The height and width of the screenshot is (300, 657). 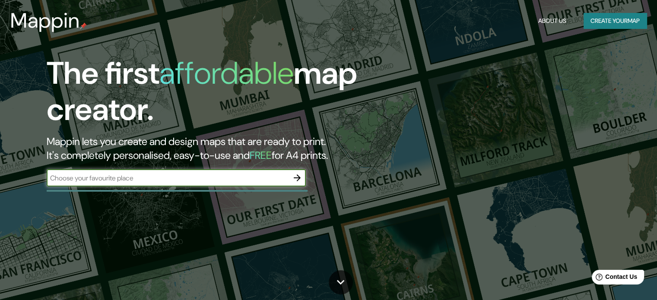 What do you see at coordinates (83, 26) in the screenshot?
I see `img: mappin-pin` at bounding box center [83, 26].